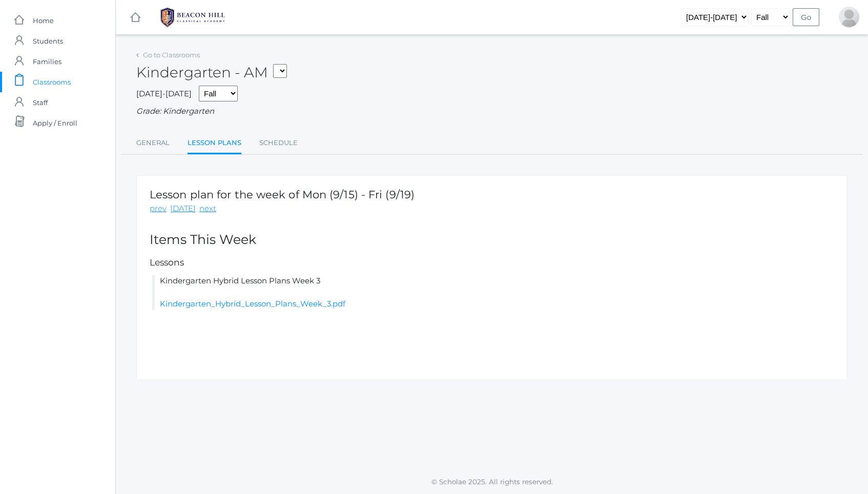  What do you see at coordinates (805, 17) in the screenshot?
I see `input: Go` at bounding box center [805, 17].